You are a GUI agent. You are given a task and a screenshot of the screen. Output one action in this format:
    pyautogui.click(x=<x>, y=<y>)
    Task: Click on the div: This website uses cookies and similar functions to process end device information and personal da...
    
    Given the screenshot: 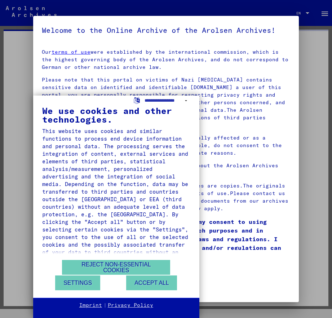 What is the action you would take?
    pyautogui.click(x=116, y=195)
    